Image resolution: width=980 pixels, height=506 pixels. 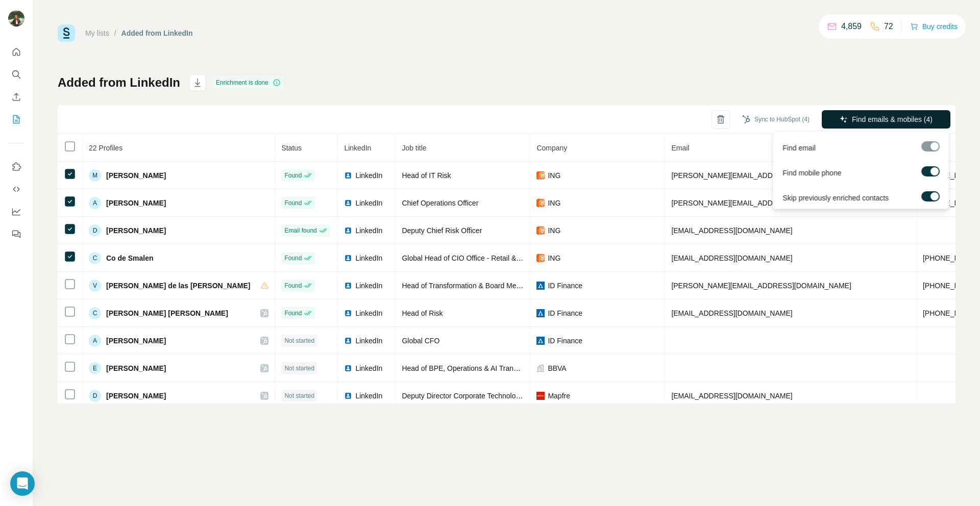 What do you see at coordinates (559, 396) in the screenshot?
I see `span: Mapfre` at bounding box center [559, 396].